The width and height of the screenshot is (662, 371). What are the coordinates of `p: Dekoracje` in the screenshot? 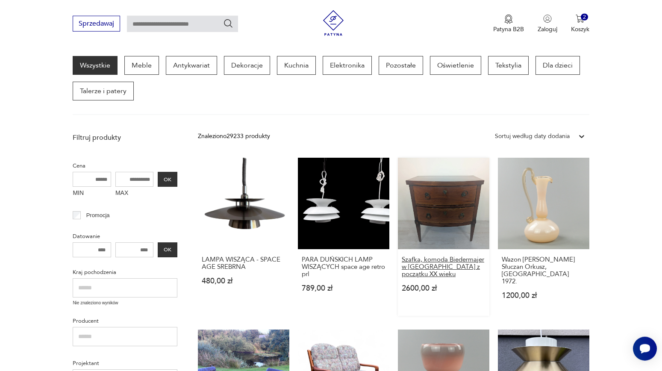 It's located at (247, 65).